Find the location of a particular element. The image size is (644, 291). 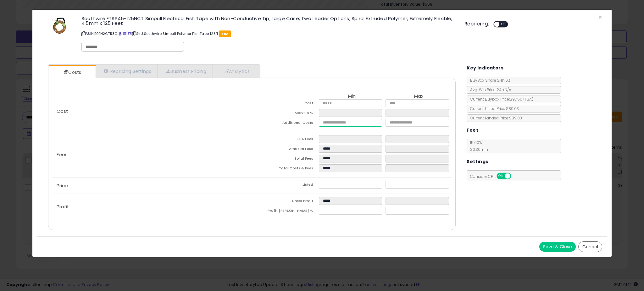

span: $0.30 min is located at coordinates (477, 149).